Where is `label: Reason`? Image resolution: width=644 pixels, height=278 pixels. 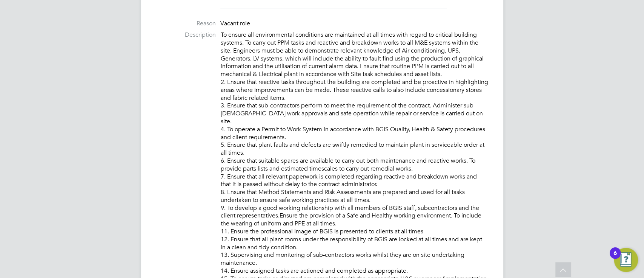
label: Reason is located at coordinates (186, 23).